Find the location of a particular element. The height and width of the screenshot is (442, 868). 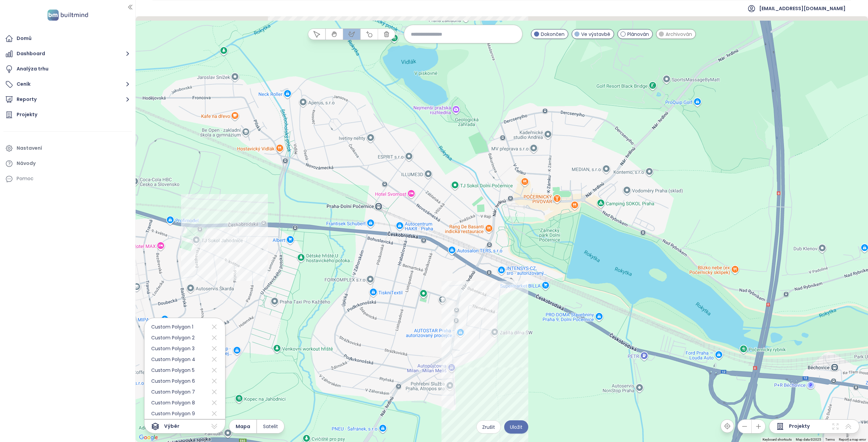

button: Ceník is located at coordinates (67, 84).